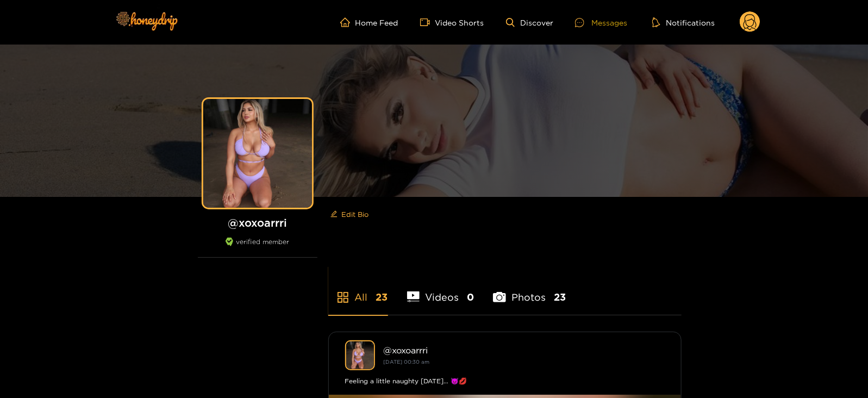 The height and width of the screenshot is (398, 868). Describe the element at coordinates (358, 290) in the screenshot. I see `li: All` at that location.